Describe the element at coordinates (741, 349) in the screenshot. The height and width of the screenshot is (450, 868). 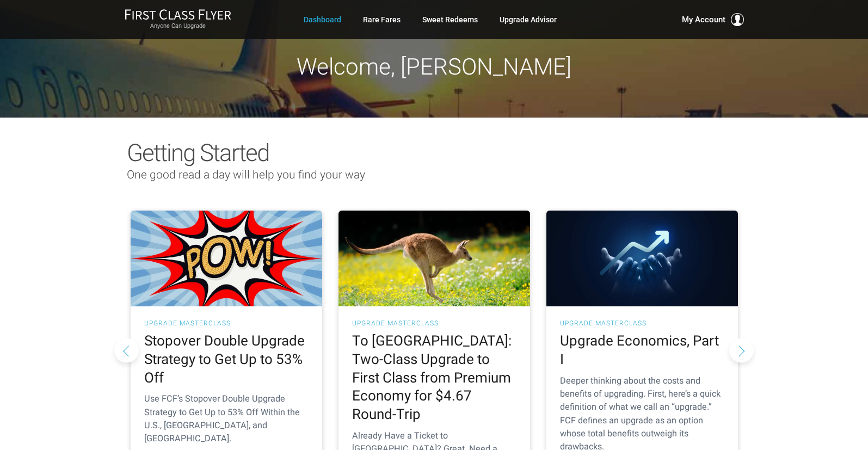
I see `button: Next slide` at that location.